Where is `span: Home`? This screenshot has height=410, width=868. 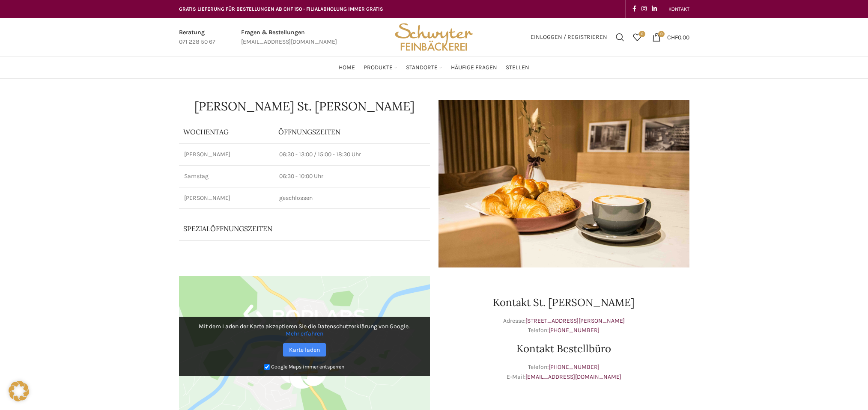
span: Home is located at coordinates (347, 68).